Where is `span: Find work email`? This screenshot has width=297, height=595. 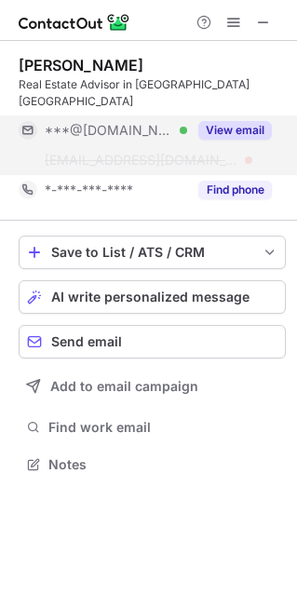
span: Find work email is located at coordinates (163, 428).